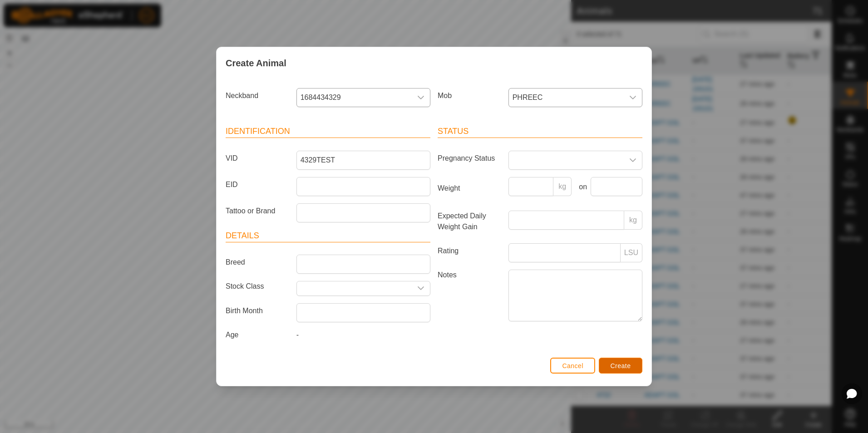  I want to click on button: Create, so click(621, 365).